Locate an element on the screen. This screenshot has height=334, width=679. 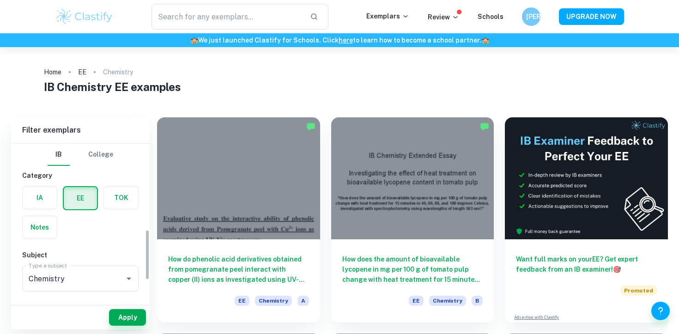
a: Want full marks on yourEE? Get expert feedback from an IB examiner!PromotedAdvertise with Clastify is located at coordinates (587, 220).